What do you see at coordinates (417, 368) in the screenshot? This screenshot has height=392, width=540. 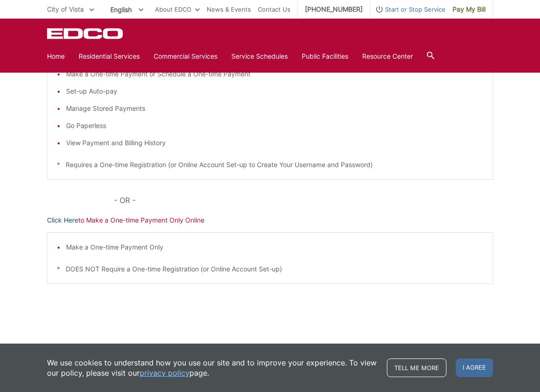 I see `a: Tell me more` at bounding box center [417, 368].